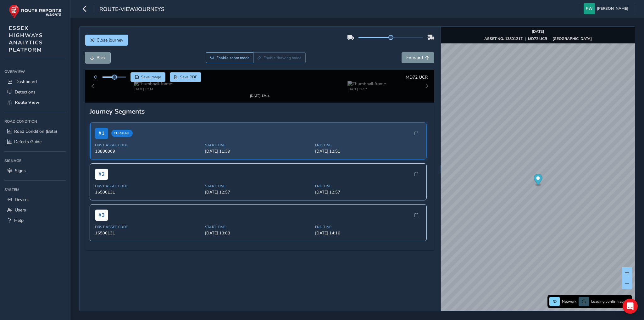 The width and height of the screenshot is (644, 320). I want to click on button: Zoom, so click(230, 57).